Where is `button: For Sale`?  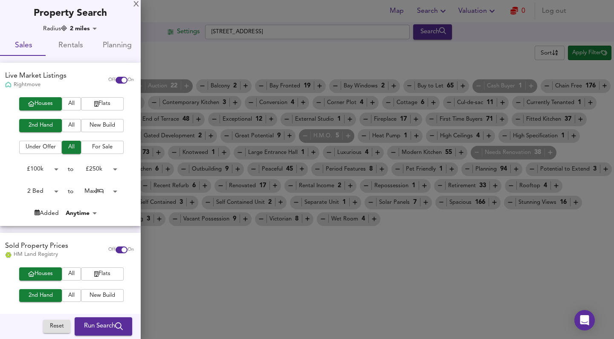 button: For Sale is located at coordinates (102, 147).